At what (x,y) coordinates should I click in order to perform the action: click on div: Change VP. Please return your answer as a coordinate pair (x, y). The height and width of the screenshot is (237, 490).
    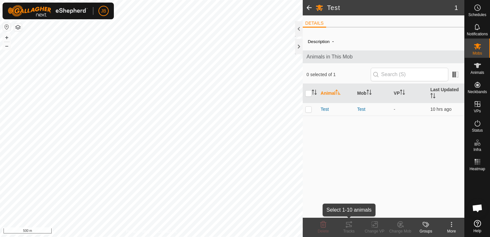
    Looking at the image, I should click on (375, 231).